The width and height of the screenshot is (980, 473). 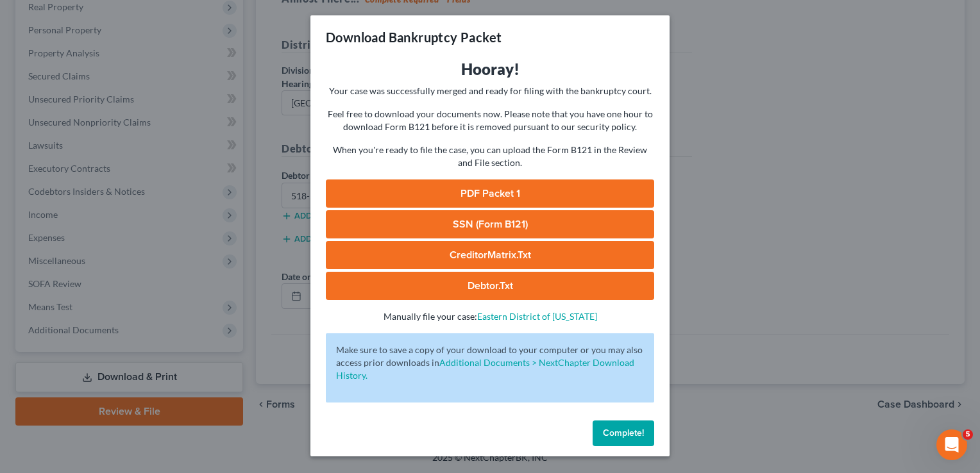 What do you see at coordinates (490, 70) in the screenshot?
I see `h3: Hooray!` at bounding box center [490, 70].